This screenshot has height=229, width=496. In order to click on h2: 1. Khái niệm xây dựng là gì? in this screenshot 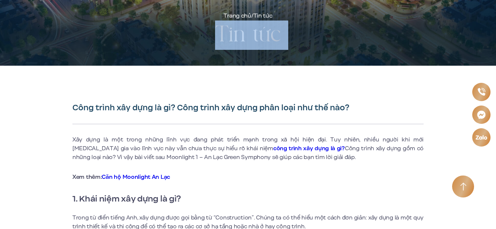, I will do `click(248, 199)`.